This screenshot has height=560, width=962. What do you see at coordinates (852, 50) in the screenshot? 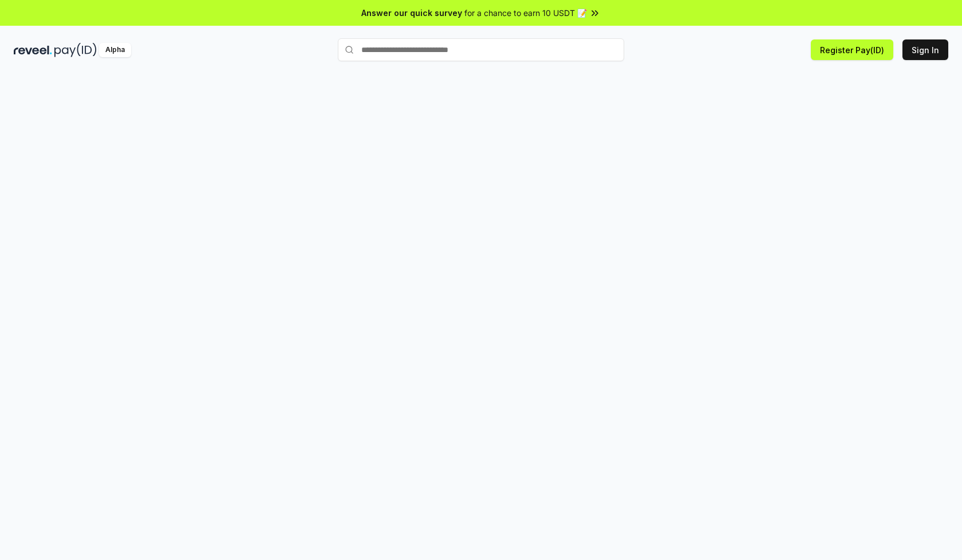
I see `button: Register Pay(ID)` at bounding box center [852, 50].